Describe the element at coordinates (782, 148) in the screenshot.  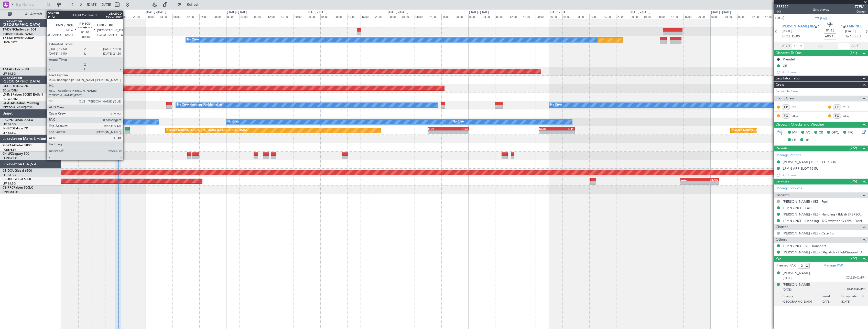
I see `span: Permits` at that location.